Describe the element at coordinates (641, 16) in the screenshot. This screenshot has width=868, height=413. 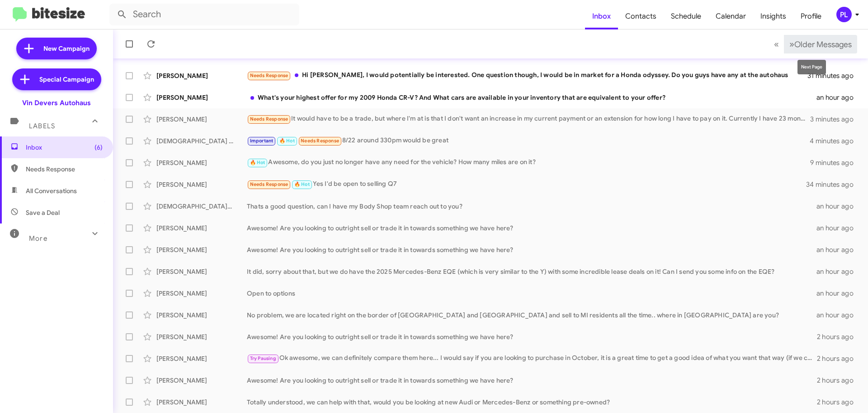
I see `a: Contacts` at that location.